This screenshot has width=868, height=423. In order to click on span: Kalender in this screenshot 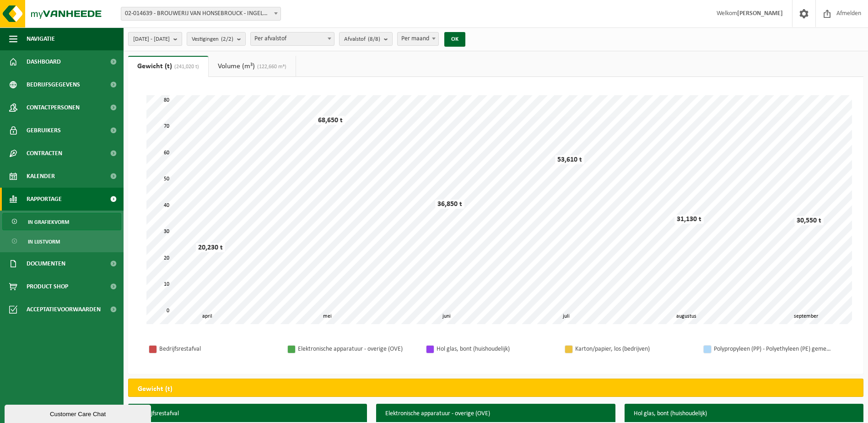, I will do `click(41, 176)`.